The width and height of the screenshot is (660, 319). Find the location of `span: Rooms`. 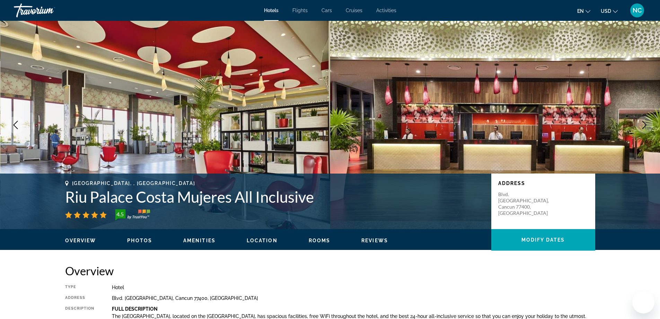

span: Rooms is located at coordinates (320, 240).